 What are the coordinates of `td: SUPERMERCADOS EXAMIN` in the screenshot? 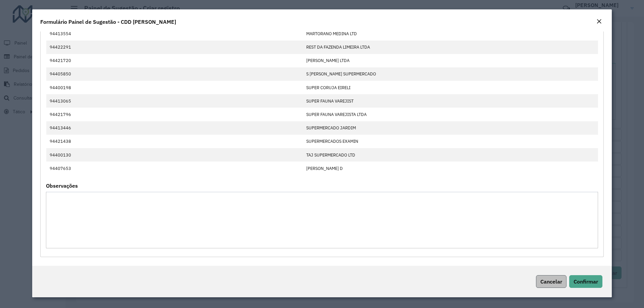 It's located at (450, 141).